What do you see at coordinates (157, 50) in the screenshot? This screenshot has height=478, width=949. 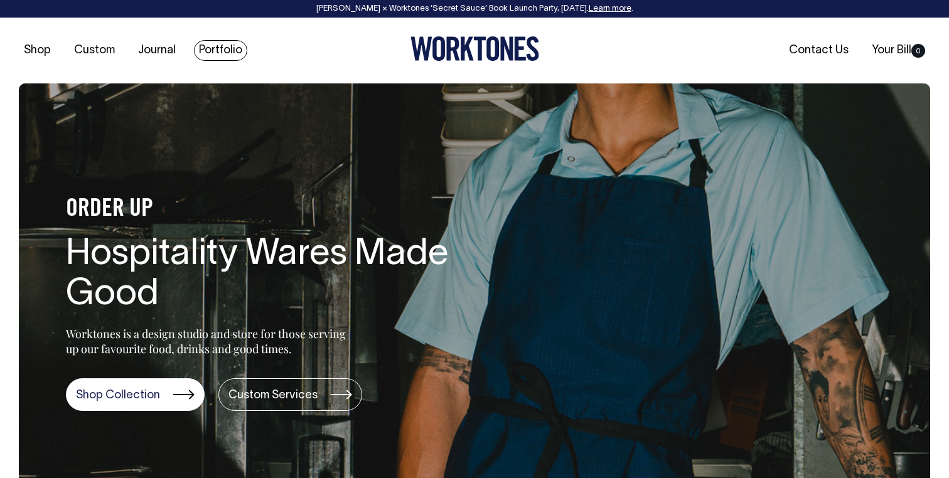 I see `a: Journal` at bounding box center [157, 50].